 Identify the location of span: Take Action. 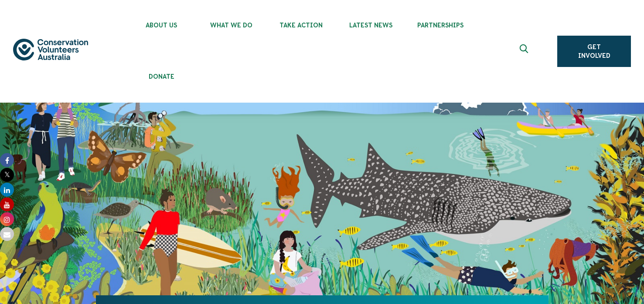
(301, 26).